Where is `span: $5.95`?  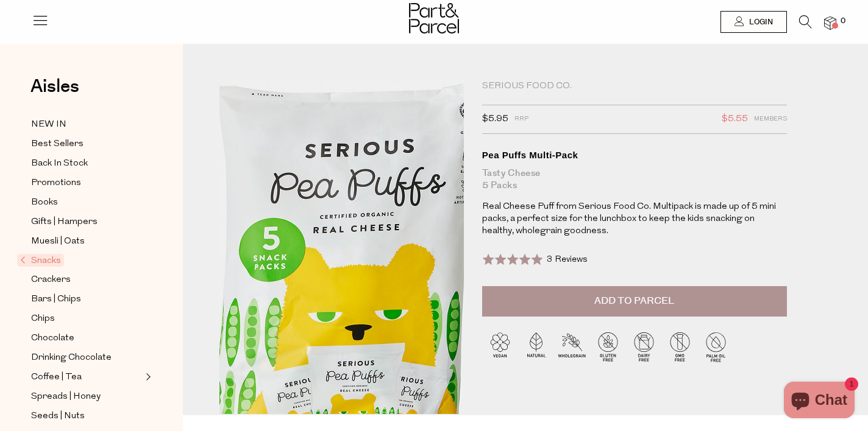
span: $5.95 is located at coordinates (495, 119).